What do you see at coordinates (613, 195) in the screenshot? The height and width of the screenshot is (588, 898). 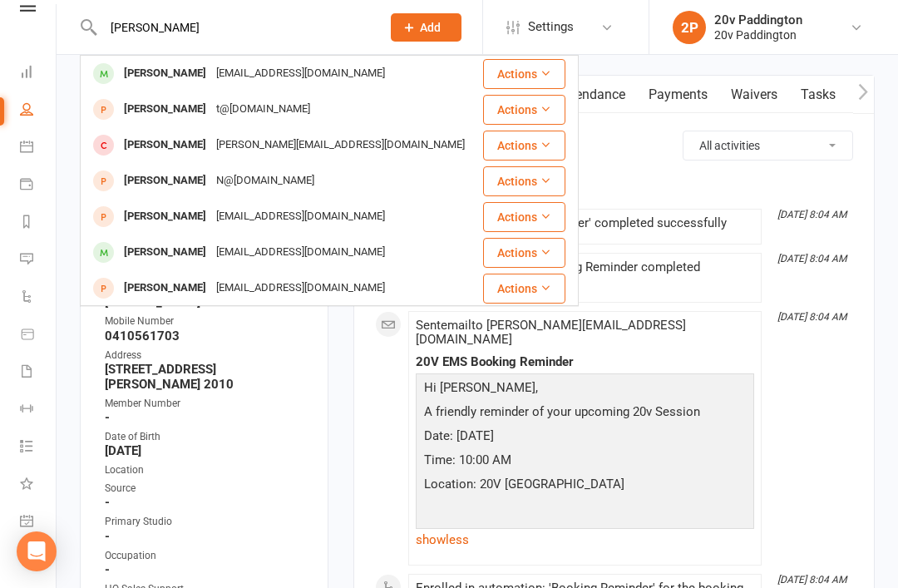 I see `li: This Month` at bounding box center [613, 195].